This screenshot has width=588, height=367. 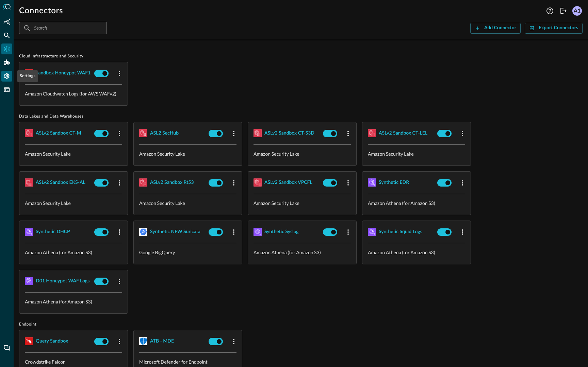 What do you see at coordinates (74, 362) in the screenshot?
I see `p: Crowdstrike Falcon` at bounding box center [74, 362].